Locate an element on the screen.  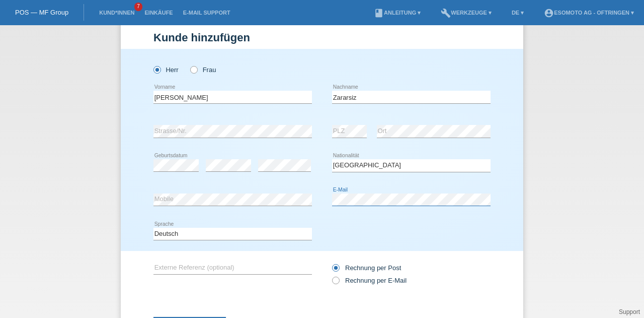
i: account_circle is located at coordinates (549, 13).